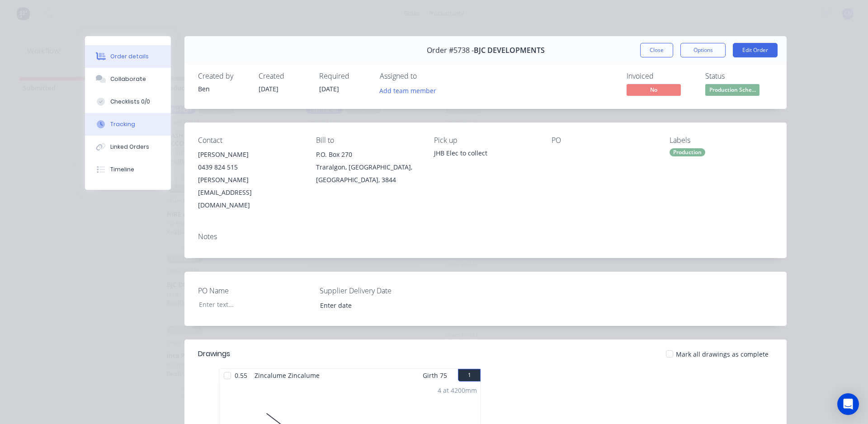 This screenshot has width=868, height=424. What do you see at coordinates (223, 88) in the screenshot?
I see `div: Ben` at bounding box center [223, 88].